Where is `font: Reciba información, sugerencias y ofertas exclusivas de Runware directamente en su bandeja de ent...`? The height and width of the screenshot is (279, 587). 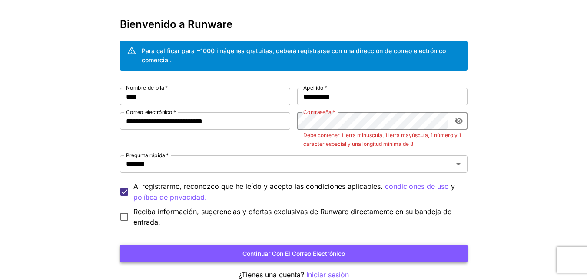
font: Reciba información, sugerencias y ofertas exclusivas de Runware directamente en su bandeja de ent... is located at coordinates (292, 216).